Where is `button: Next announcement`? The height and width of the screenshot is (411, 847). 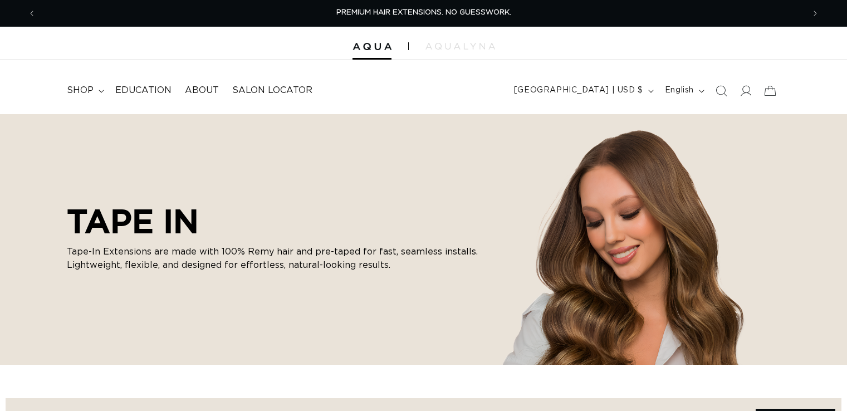 button: Next announcement is located at coordinates (815, 13).